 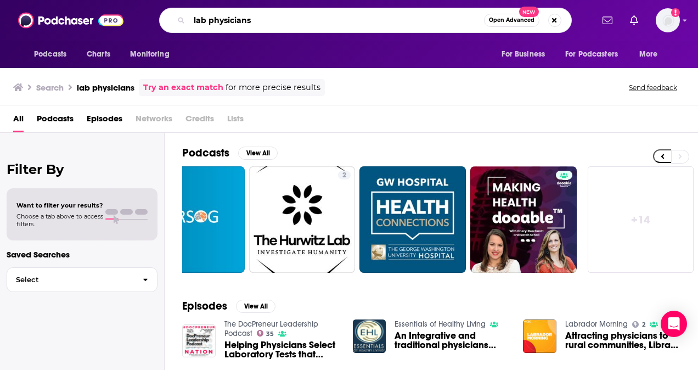 I want to click on img: Attracting physicians to rural communities, Library card program, and Links between space explora..., so click(x=540, y=336).